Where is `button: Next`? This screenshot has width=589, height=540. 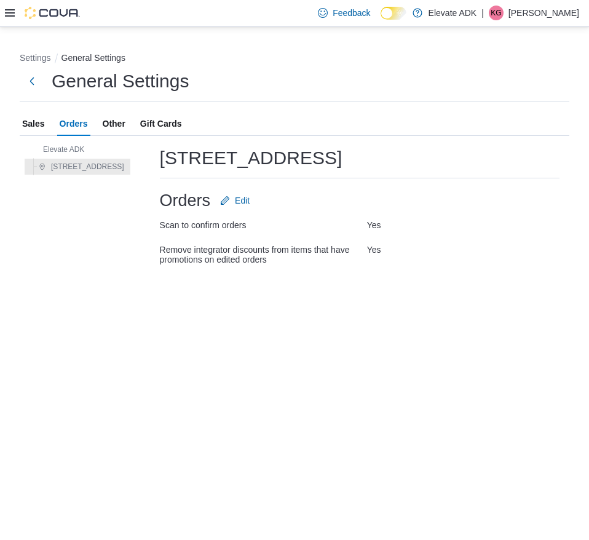
button: Next is located at coordinates (32, 81).